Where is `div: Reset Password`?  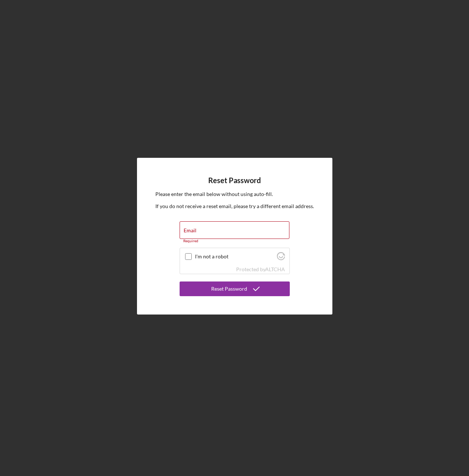
div: Reset Password is located at coordinates (229, 289).